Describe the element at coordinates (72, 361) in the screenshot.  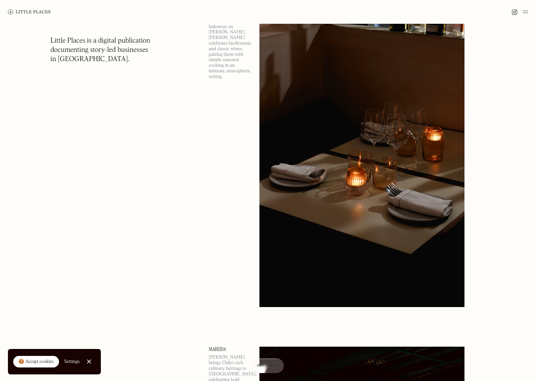
I see `a: Settings` at that location.